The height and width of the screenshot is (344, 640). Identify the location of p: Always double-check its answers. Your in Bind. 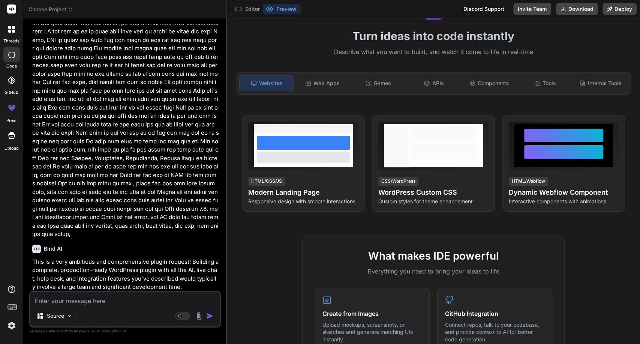
(125, 331).